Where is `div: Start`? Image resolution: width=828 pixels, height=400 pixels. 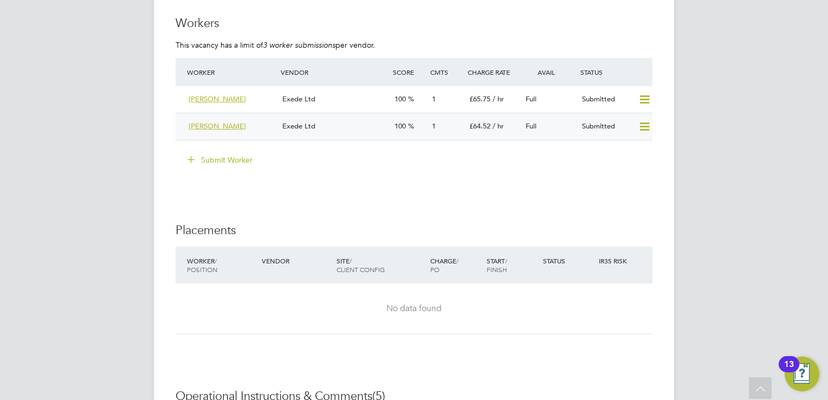
div: Start is located at coordinates (512, 265).